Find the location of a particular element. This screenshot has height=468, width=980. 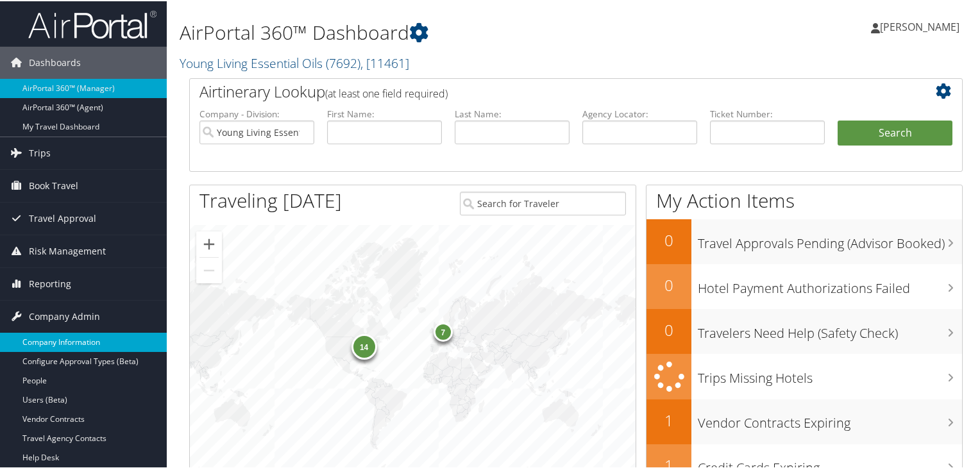

h3: Travel Approvals Pending (Advisor Booked) is located at coordinates (830, 239).